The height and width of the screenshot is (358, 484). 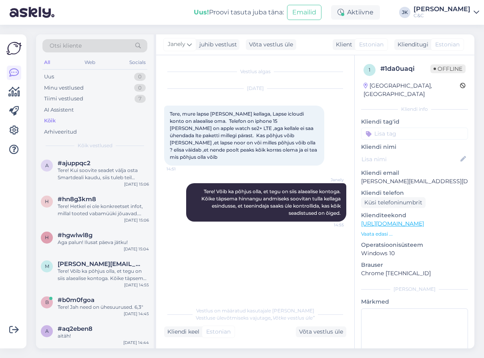 What do you see at coordinates (414, 302) in the screenshot?
I see `p: Märkmed` at bounding box center [414, 302].